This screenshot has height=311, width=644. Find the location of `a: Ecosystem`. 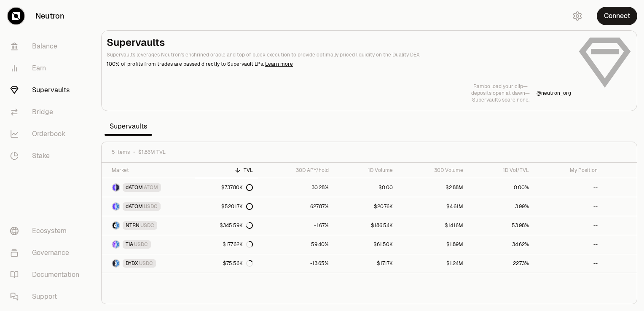

a: Ecosystem is located at coordinates (47, 231).